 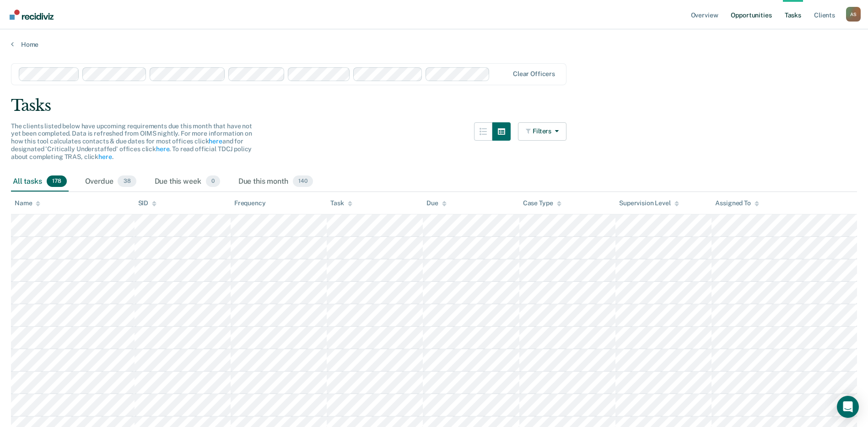 What do you see at coordinates (127, 181) in the screenshot?
I see `span: 38` at bounding box center [127, 181].